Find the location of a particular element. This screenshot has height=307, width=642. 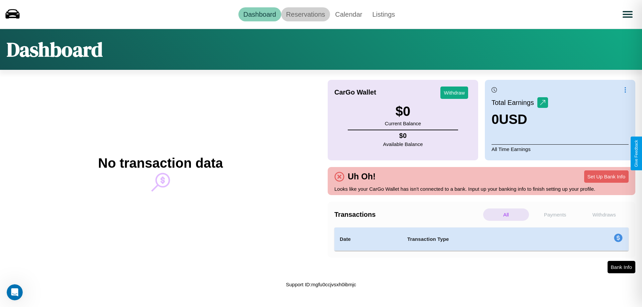

h3: $ 0 is located at coordinates (403, 111).